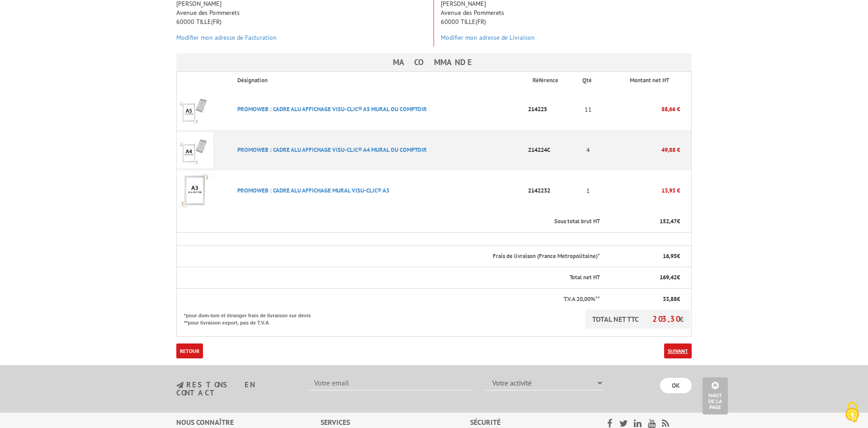  Describe the element at coordinates (389, 278) in the screenshot. I see `th: Total net HT` at that location.